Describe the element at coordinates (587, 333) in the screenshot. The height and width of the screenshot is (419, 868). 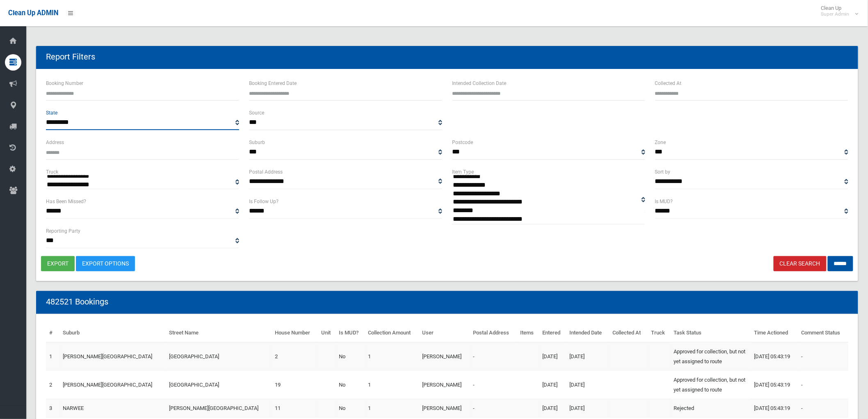
I see `th: Intended Date` at that location.